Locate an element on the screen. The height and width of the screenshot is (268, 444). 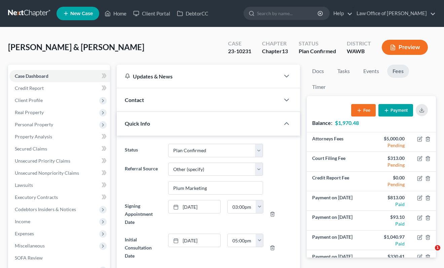
span: Executory Contracts is located at coordinates (36, 197).